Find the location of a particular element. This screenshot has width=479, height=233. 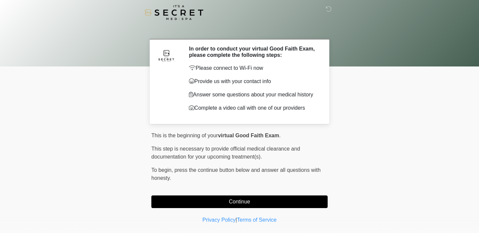

p: Answer some questions about your medical history is located at coordinates (253, 95).